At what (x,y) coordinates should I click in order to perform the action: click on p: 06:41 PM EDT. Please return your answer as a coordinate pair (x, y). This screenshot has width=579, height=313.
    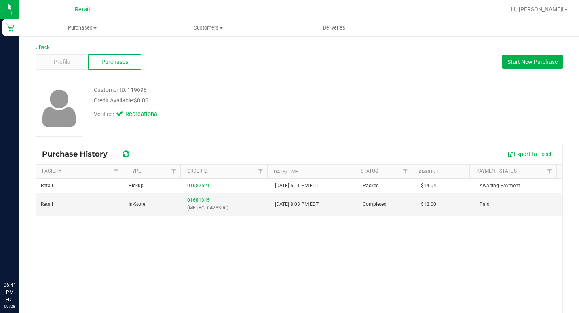
    Looking at the image, I should click on (10, 292).